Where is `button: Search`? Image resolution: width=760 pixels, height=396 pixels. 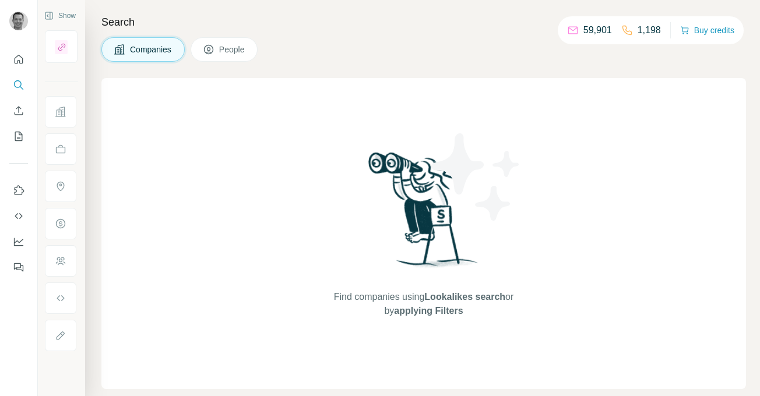 button: Search is located at coordinates (19, 85).